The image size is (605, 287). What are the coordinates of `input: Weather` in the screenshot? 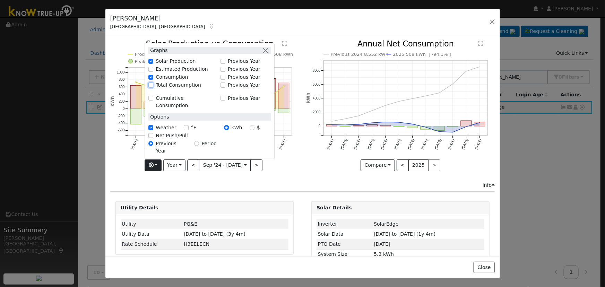 It's located at (151, 128).